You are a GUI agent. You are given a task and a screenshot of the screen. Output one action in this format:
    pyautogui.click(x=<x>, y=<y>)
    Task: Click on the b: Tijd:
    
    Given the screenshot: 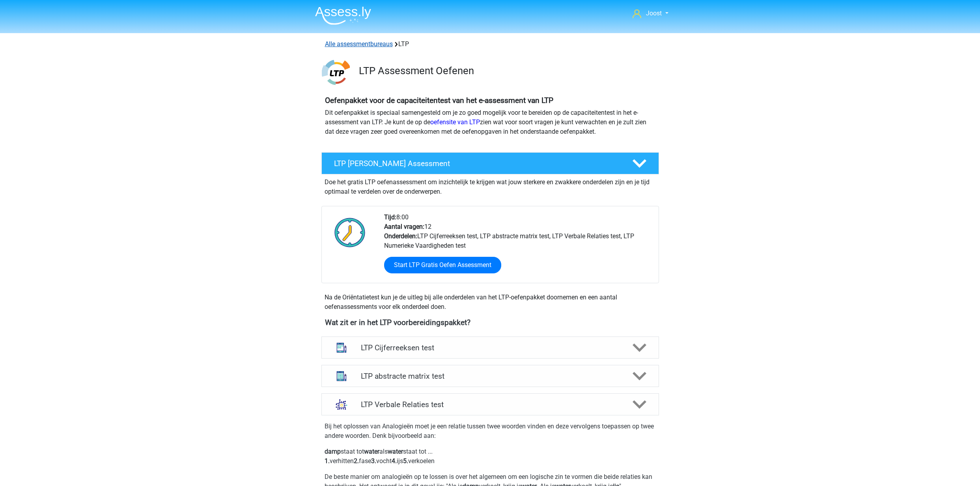 What is the action you would take?
    pyautogui.click(x=390, y=217)
    